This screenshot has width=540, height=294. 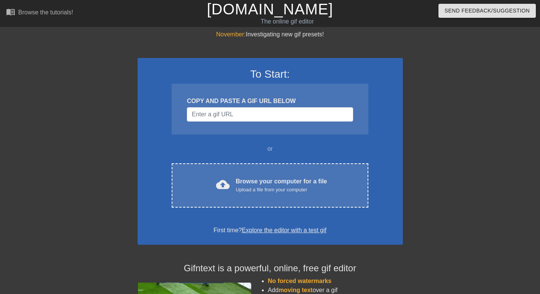 I want to click on div: Browse the tutorials!, so click(x=45, y=12).